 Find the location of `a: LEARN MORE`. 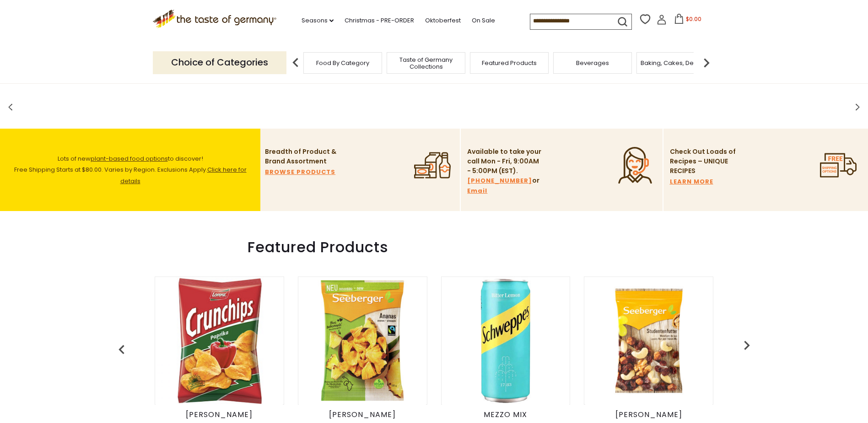

a: LEARN MORE is located at coordinates (691, 182).